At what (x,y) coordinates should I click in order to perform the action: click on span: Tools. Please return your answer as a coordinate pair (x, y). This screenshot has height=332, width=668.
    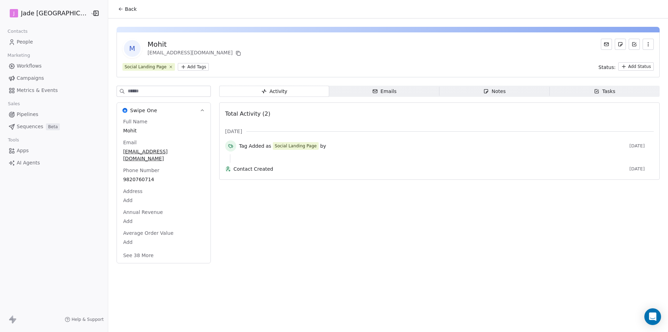
    Looking at the image, I should click on (13, 140).